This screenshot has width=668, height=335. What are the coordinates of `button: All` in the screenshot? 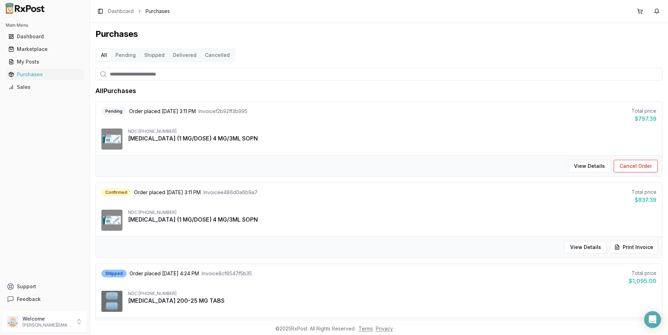 It's located at (104, 55).